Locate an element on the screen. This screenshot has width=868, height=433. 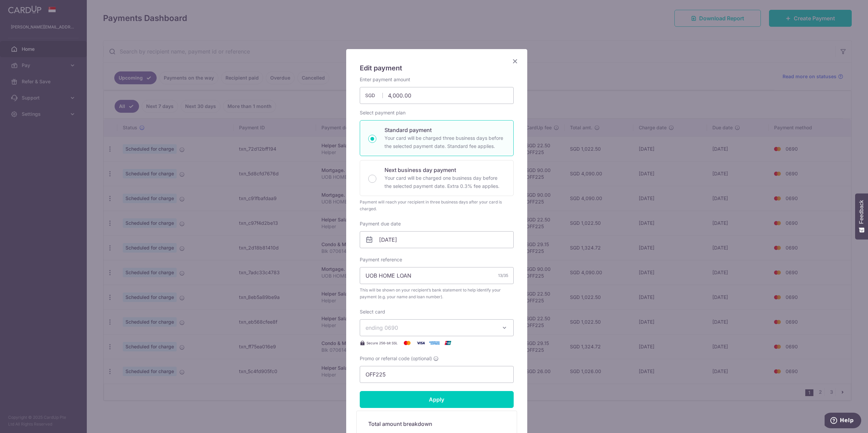
p: Standard payment is located at coordinates (445, 130).